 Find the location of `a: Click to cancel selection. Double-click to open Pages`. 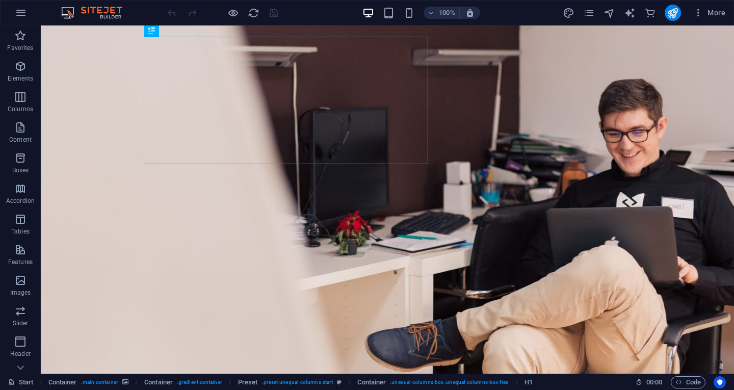

a: Click to cancel selection. Double-click to open Pages is located at coordinates (21, 382).